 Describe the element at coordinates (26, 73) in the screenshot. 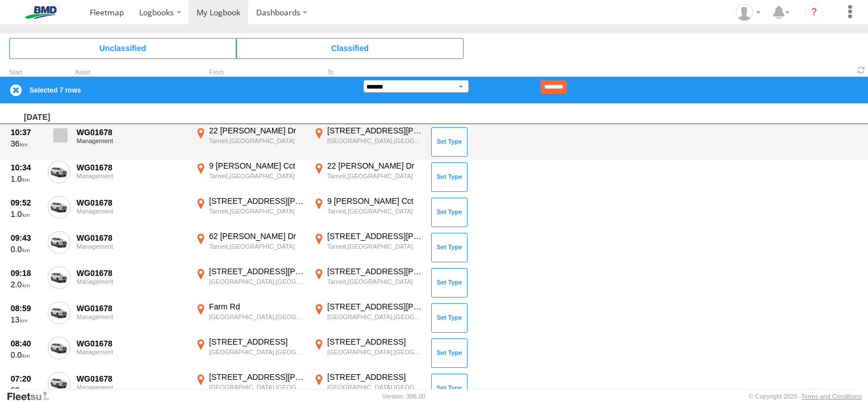

I see `div: Click to Sort` at that location.